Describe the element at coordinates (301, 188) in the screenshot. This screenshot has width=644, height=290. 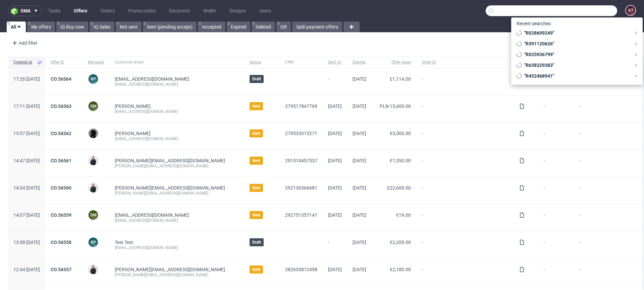
I see `a: 292130366681` at that location.